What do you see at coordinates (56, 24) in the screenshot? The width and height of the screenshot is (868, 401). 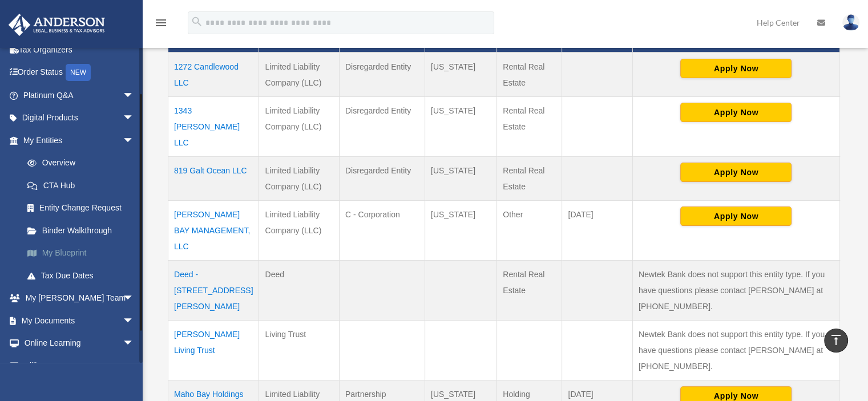 I see `img: Anderson Advisors Platinum Portal` at bounding box center [56, 24].